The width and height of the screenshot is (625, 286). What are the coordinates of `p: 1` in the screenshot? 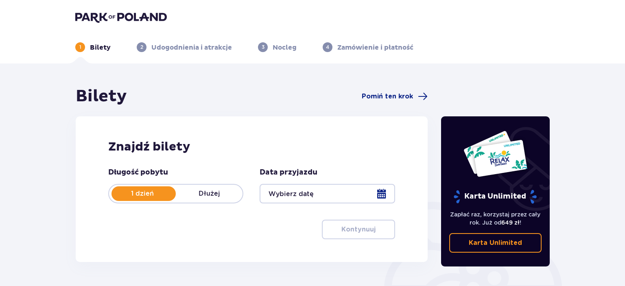 It's located at (80, 47).